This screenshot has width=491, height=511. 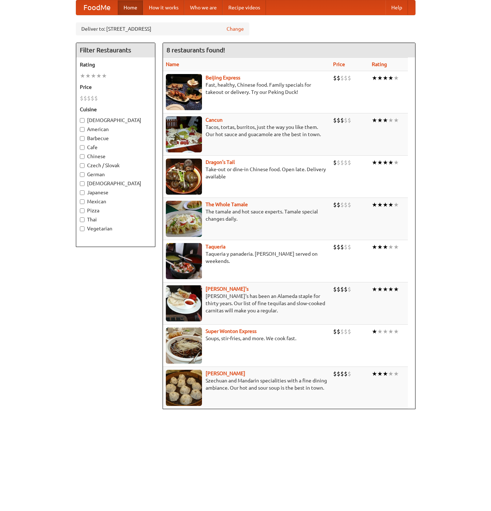 What do you see at coordinates (184, 261) in the screenshot?
I see `img: taqueria.jpg` at bounding box center [184, 261].